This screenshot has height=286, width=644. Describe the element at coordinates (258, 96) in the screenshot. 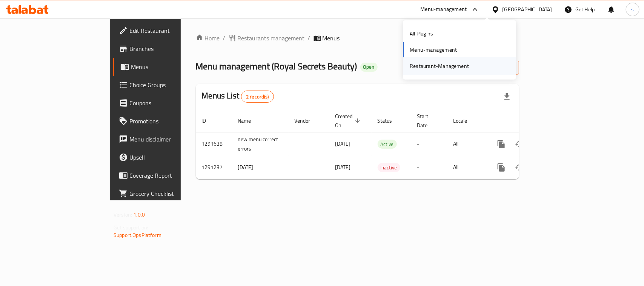

I see `span: 2 record(s)` at that location.